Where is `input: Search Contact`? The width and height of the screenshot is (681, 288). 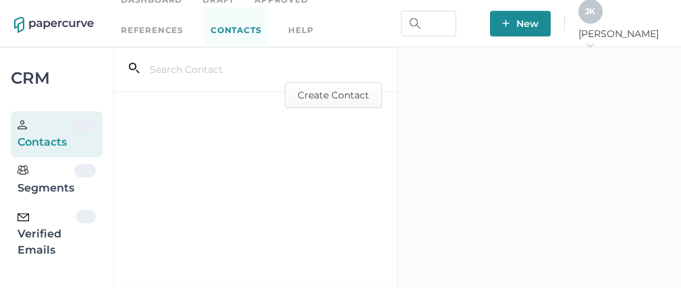
input: Search Contact is located at coordinates (228, 70).